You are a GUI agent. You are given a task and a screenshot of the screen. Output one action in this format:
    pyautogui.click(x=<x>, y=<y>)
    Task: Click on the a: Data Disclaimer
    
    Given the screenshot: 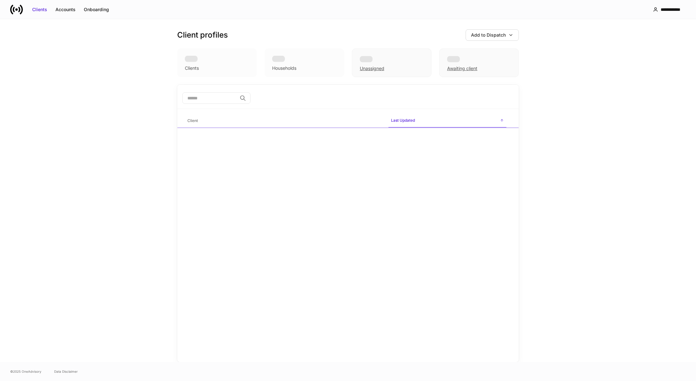 What is the action you would take?
    pyautogui.click(x=66, y=371)
    